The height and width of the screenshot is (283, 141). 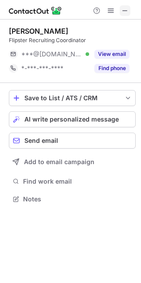 What do you see at coordinates (72, 141) in the screenshot?
I see `button: Send email` at bounding box center [72, 141].